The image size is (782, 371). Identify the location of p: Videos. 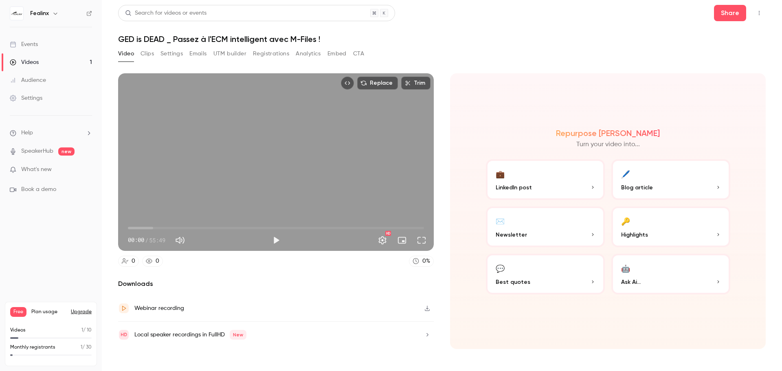
(18, 330).